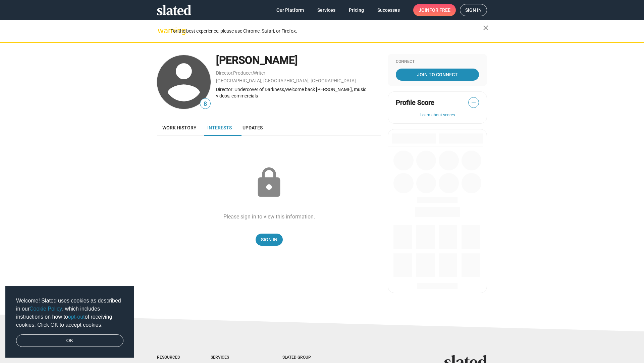 This screenshot has width=644, height=363. I want to click on a: dismiss cookie message, so click(70, 341).